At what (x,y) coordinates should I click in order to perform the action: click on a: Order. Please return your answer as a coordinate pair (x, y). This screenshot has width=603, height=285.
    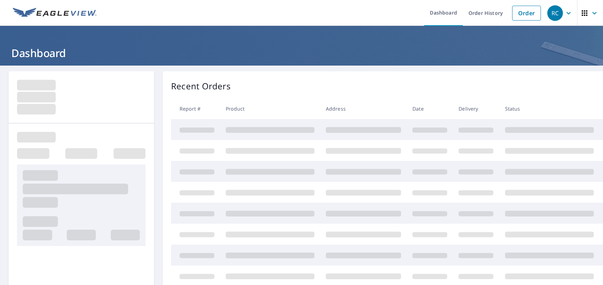
    Looking at the image, I should click on (527, 13).